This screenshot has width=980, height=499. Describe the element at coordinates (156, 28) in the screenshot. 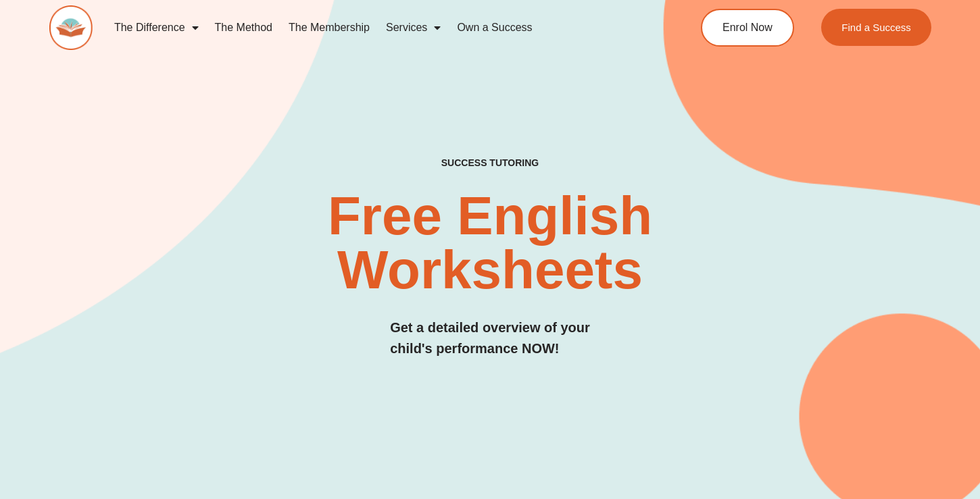

I see `a: The Difference` at that location.